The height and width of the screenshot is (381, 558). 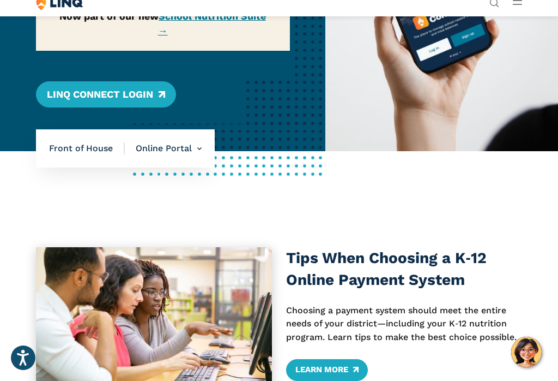 What do you see at coordinates (404, 269) in the screenshot?
I see `h3: Tips When Choosing a K‑12 Online Payment System` at bounding box center [404, 269].